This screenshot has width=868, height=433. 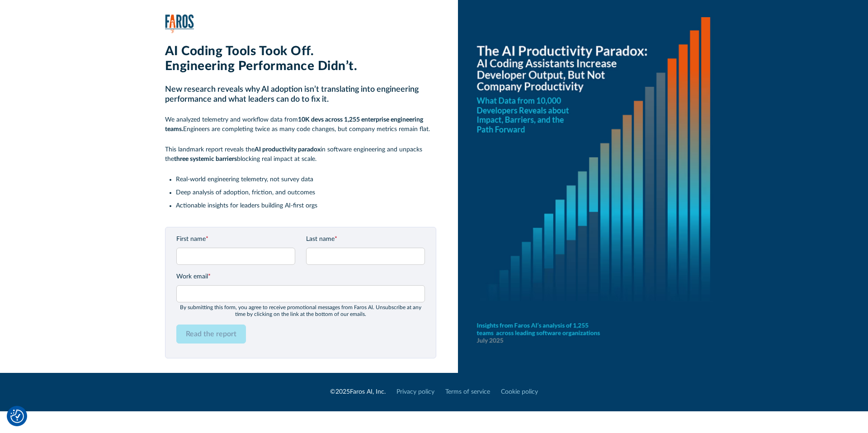 I want to click on label: Last name, so click(x=365, y=239).